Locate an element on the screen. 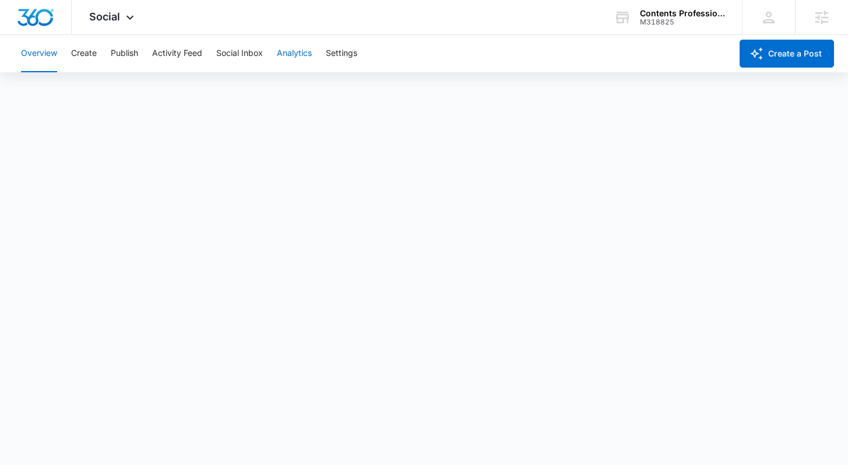  span: Social is located at coordinates (104, 16).